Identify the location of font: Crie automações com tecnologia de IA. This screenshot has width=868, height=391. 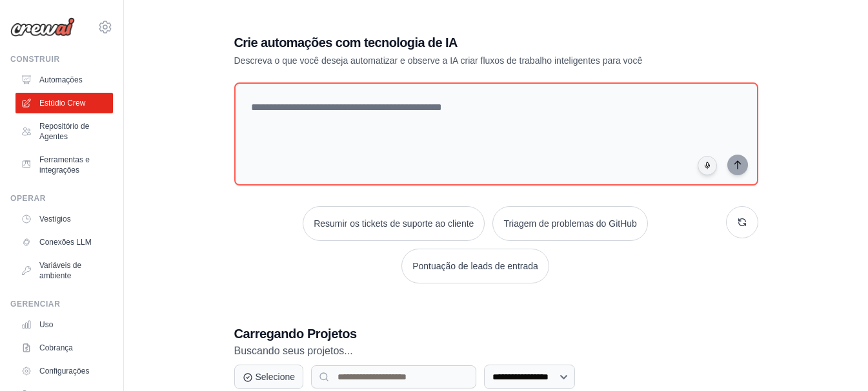
(346, 43).